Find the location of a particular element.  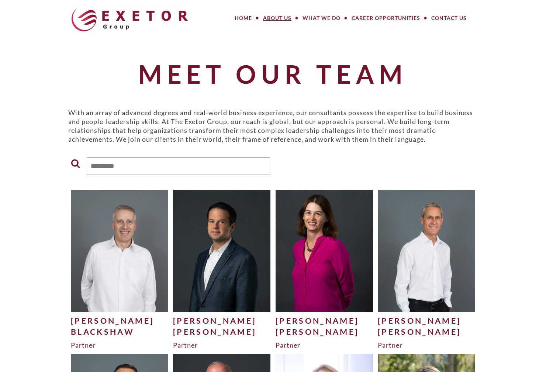

a: Career Opportunities is located at coordinates (386, 18).